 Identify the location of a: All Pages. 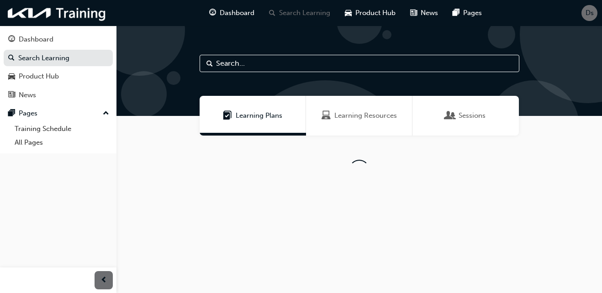
(62, 142).